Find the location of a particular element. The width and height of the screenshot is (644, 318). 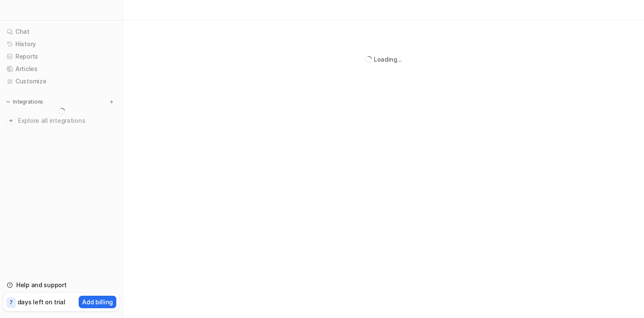

span: Explore all integrations is located at coordinates (67, 120).